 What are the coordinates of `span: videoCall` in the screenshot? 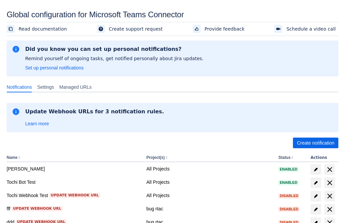 It's located at (278, 29).